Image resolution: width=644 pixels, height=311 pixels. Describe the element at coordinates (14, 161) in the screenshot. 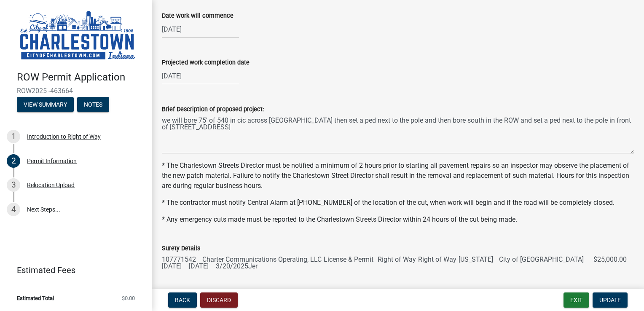

I see `div: 2` at that location.